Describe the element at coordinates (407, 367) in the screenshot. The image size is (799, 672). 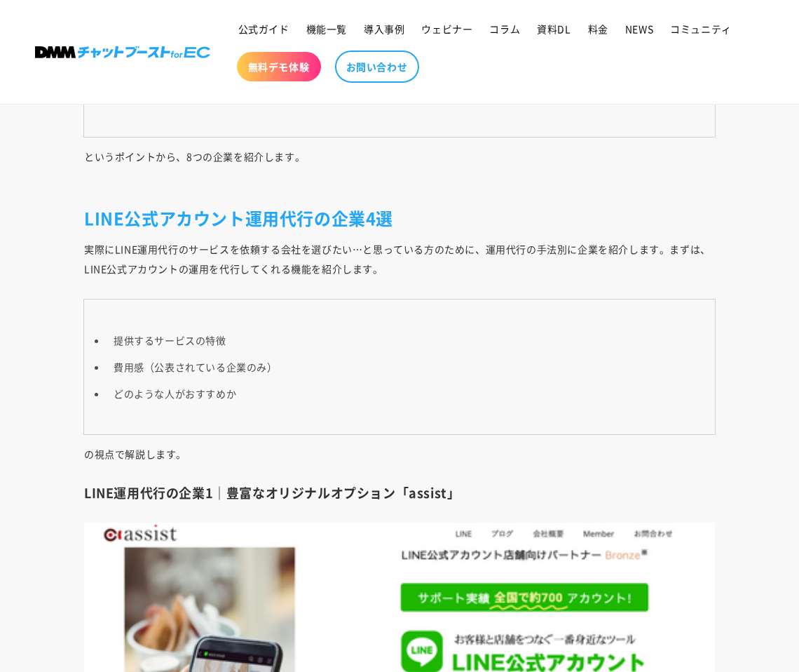
I see `li: 費用感（公表されている企業のみ）` at that location.